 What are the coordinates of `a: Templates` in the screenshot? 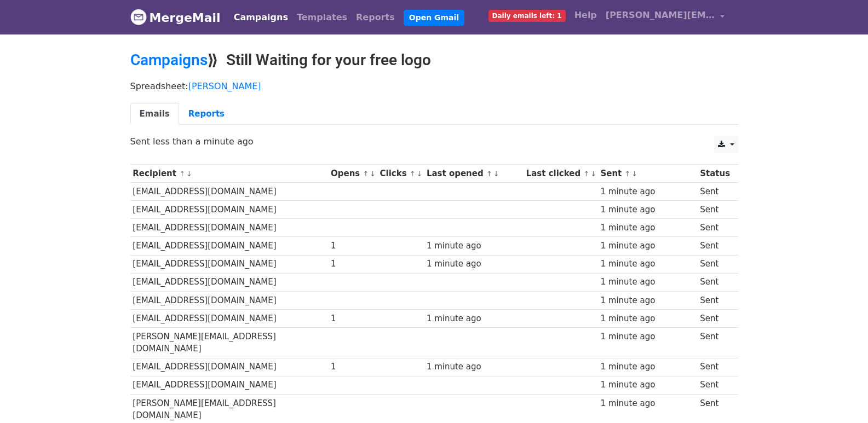 It's located at (322, 17).